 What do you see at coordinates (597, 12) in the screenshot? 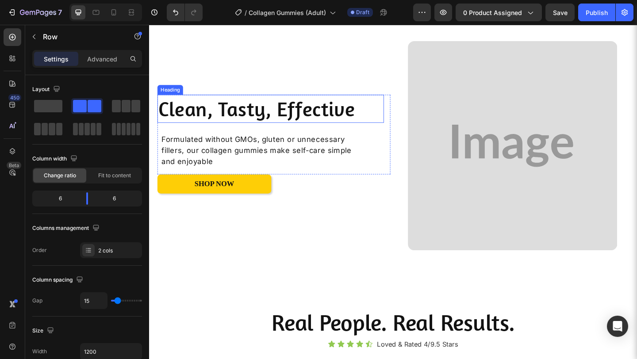
I see `div: Publish` at bounding box center [597, 12].